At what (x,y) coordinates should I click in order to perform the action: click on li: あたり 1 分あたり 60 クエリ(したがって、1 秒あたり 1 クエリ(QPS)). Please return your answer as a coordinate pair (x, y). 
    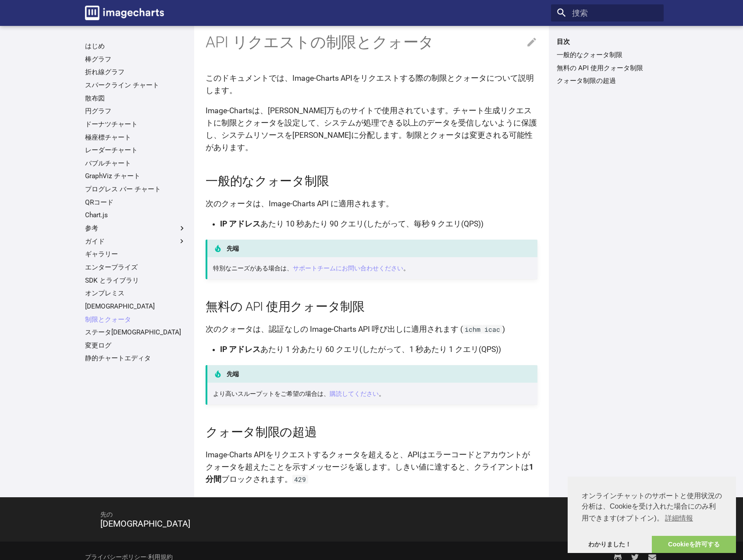
    Looking at the image, I should click on (379, 349).